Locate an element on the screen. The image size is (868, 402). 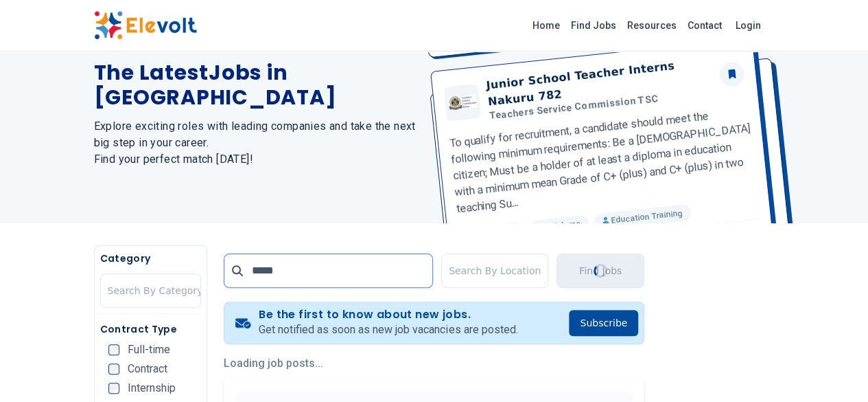
div: Loading... is located at coordinates (601, 271).